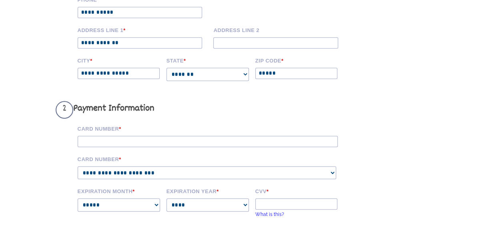  Describe the element at coordinates (297, 190) in the screenshot. I see `label: CVV` at that location.